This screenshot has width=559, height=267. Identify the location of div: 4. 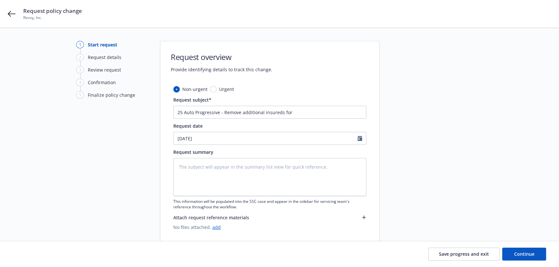
(80, 82).